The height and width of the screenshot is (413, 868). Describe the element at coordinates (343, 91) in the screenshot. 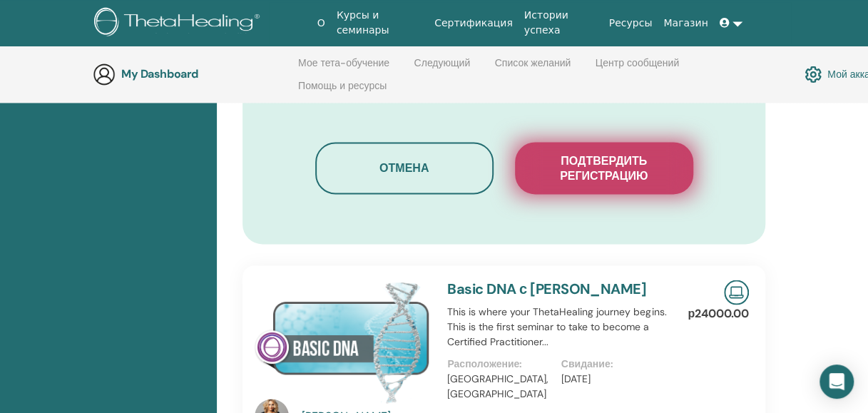

I see `a: Помощь и ресурсы` at that location.